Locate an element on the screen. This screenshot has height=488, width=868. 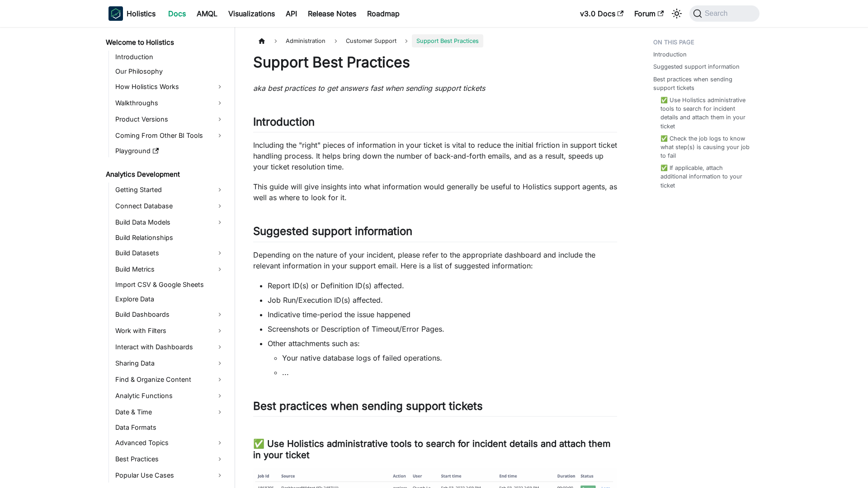
a: Our Philosophy is located at coordinates (169, 71).